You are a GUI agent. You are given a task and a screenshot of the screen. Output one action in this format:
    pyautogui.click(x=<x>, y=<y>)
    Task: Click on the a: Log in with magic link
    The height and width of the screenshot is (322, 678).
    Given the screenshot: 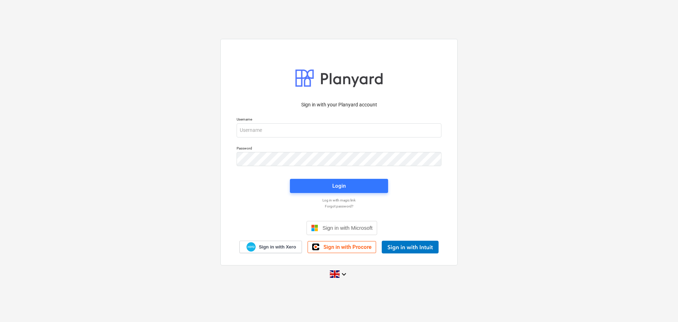 What is the action you would take?
    pyautogui.click(x=339, y=200)
    